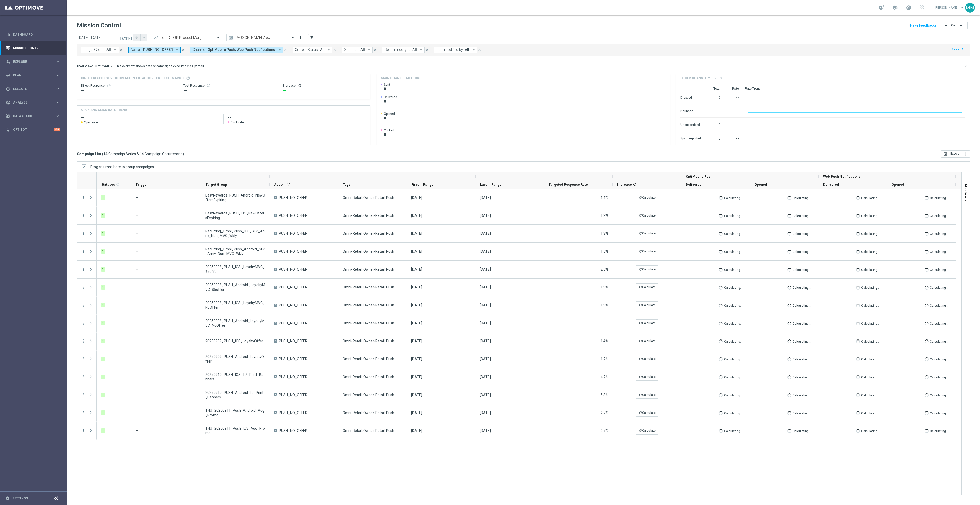  What do you see at coordinates (144, 37) in the screenshot?
I see `i: arrow_forward` at bounding box center [144, 37].